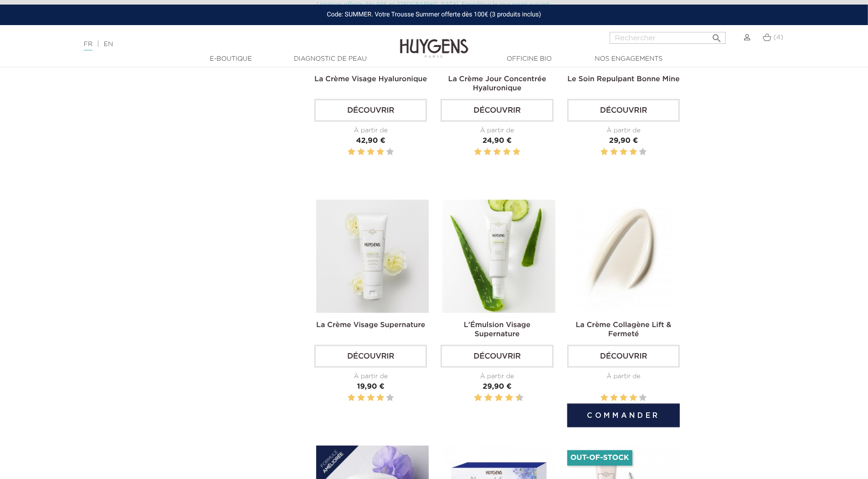 The width and height of the screenshot is (868, 479). What do you see at coordinates (629, 59) in the screenshot?
I see `a: Nos engagements` at bounding box center [629, 59].